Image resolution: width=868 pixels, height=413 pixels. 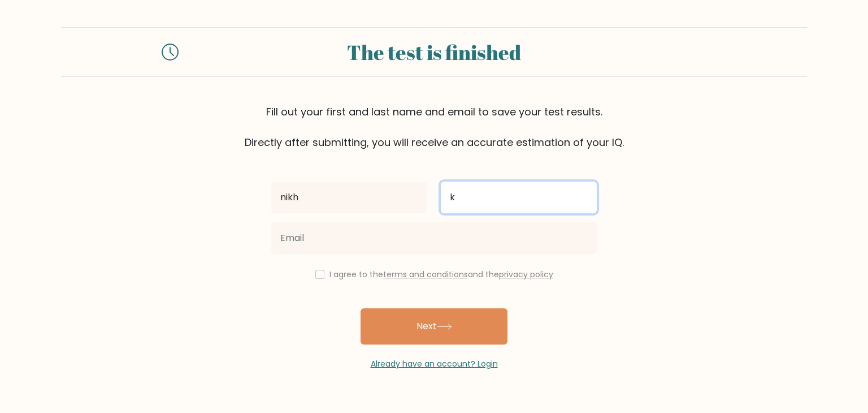 What do you see at coordinates (434, 364) in the screenshot?
I see `a: Already have an account? Login` at bounding box center [434, 364].